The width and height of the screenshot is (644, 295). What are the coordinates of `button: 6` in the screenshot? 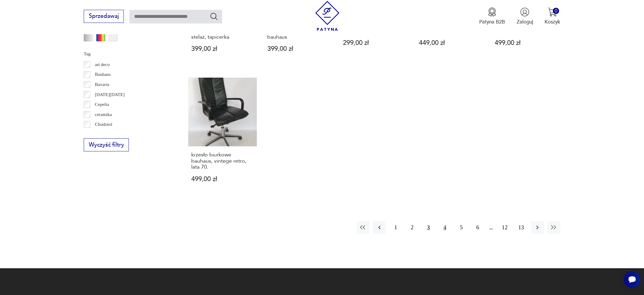 It's located at (478, 227).